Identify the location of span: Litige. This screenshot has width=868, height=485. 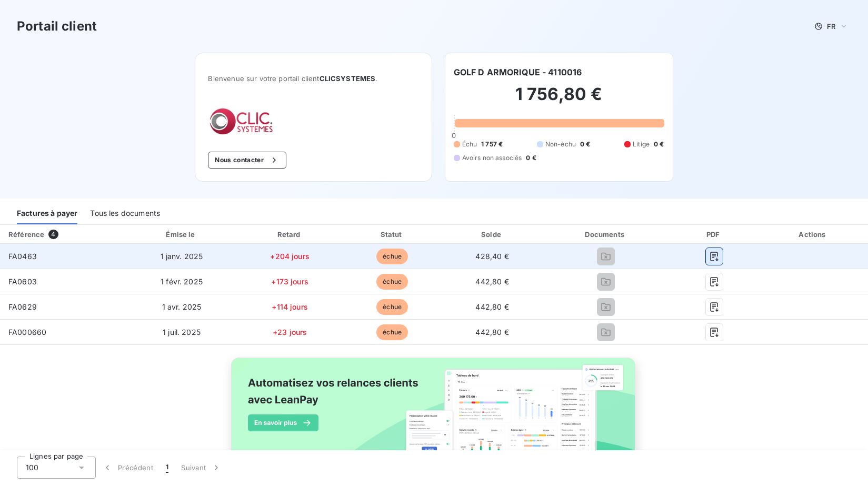
(641, 144).